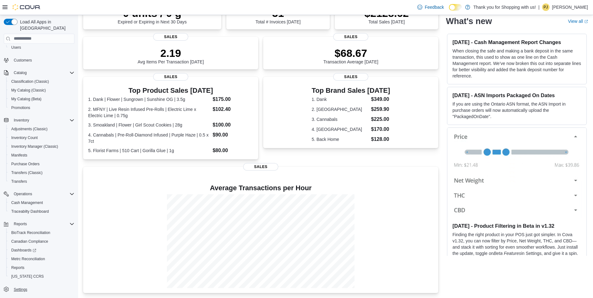  I want to click on dd: $100.00, so click(233, 125).